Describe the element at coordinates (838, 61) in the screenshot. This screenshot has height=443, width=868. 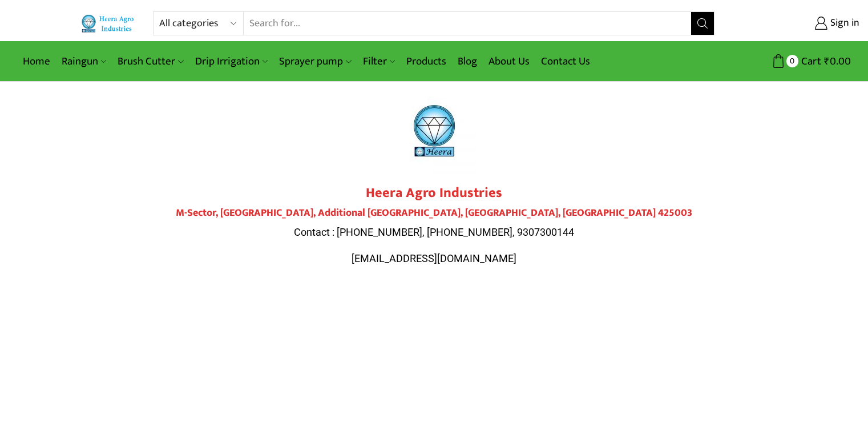
I see `bdi: 0.00` at that location.